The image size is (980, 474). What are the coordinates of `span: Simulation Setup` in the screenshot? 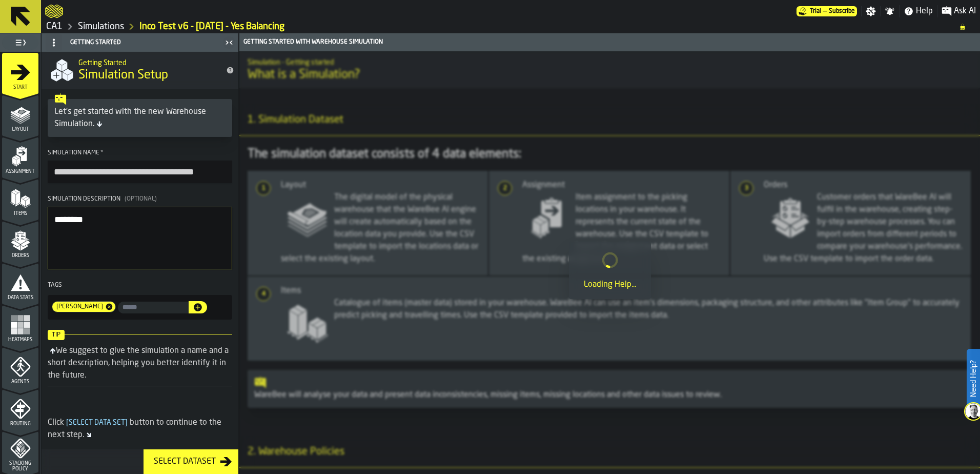 It's located at (123, 75).